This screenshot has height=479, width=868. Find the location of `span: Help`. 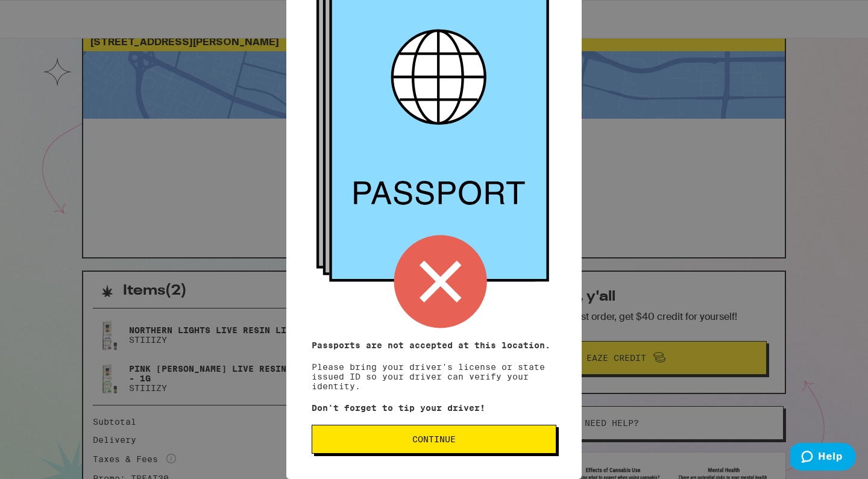

span: Help is located at coordinates (40, 13).